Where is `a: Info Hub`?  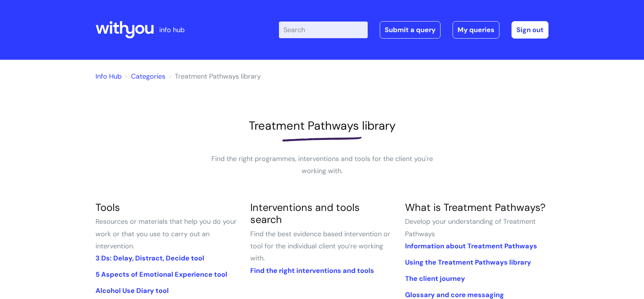 a: Info Hub is located at coordinates (108, 76).